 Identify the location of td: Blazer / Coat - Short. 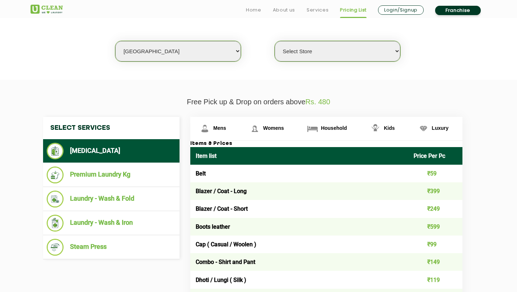
(299, 208).